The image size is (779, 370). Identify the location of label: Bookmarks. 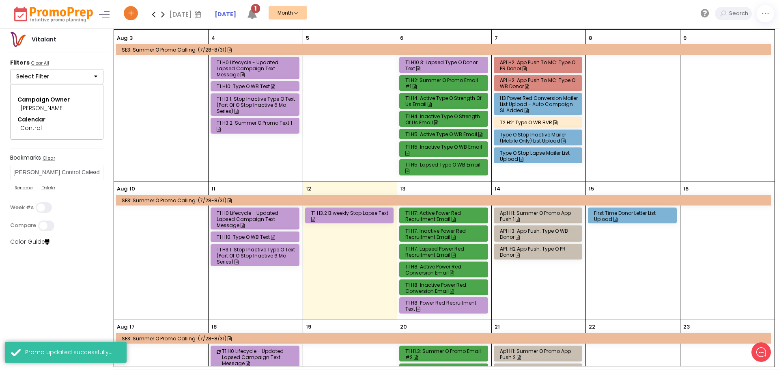
(57, 158).